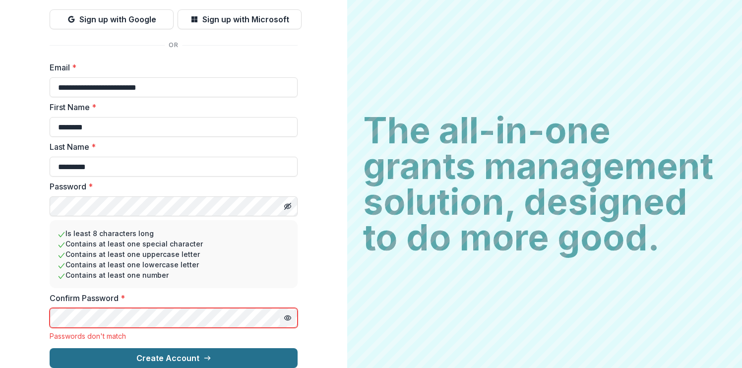  Describe the element at coordinates (174, 336) in the screenshot. I see `div: Passwords don't match` at that location.